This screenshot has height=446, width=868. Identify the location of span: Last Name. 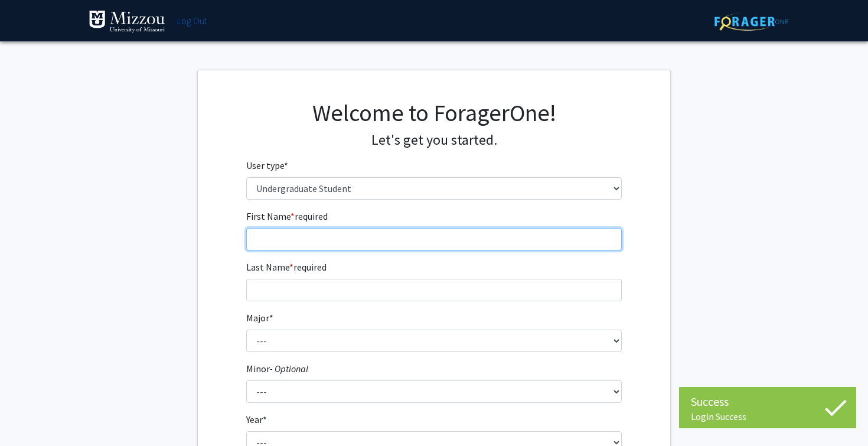
(267, 267).